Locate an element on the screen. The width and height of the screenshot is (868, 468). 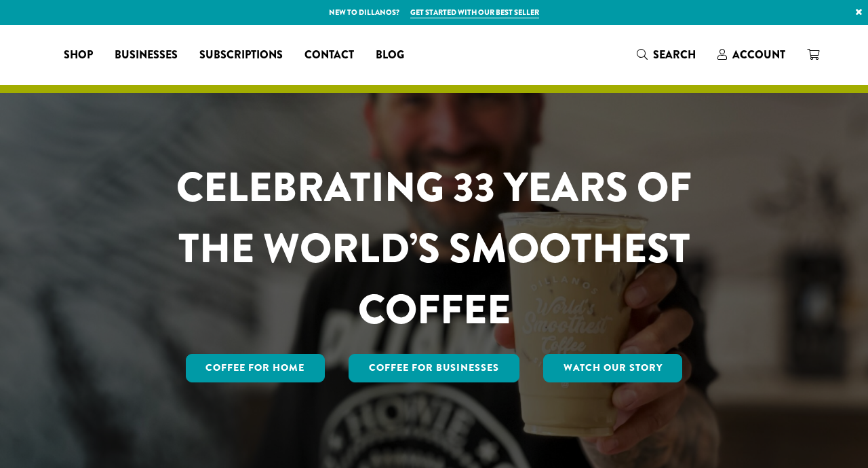
a: Watch Our Story is located at coordinates (613, 368).